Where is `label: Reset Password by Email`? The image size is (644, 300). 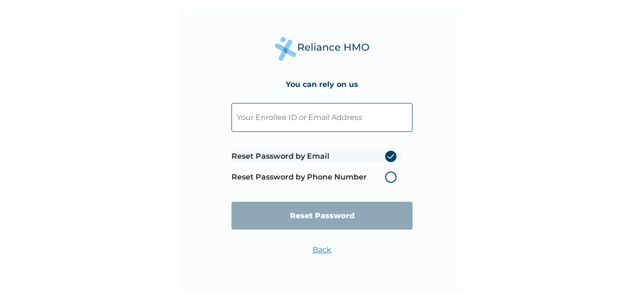 label: Reset Password by Email is located at coordinates (316, 156).